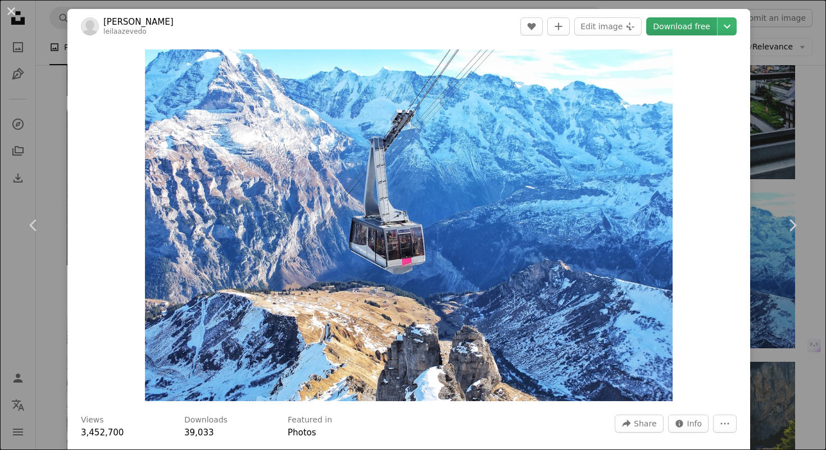 The height and width of the screenshot is (450, 826). I want to click on button: Choose download size, so click(727, 26).